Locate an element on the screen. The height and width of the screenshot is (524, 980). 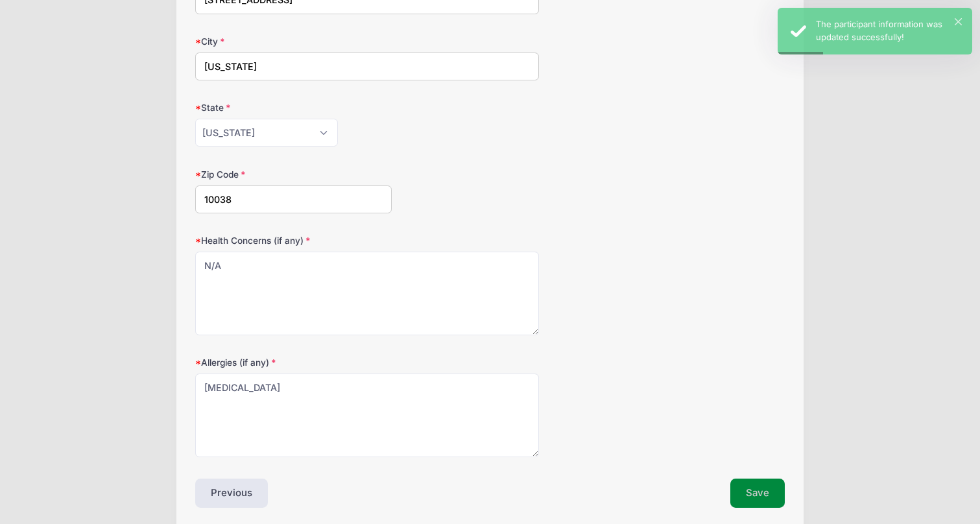
textarea: N/A is located at coordinates (367, 293).